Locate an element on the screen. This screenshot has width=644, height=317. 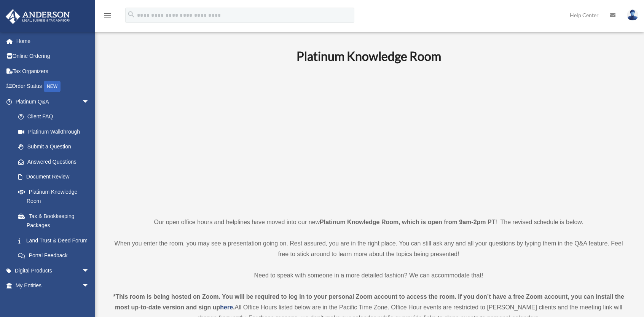
strong: Platinum Knowledge Room, which is open from 9am-2pm PT is located at coordinates (407, 222).